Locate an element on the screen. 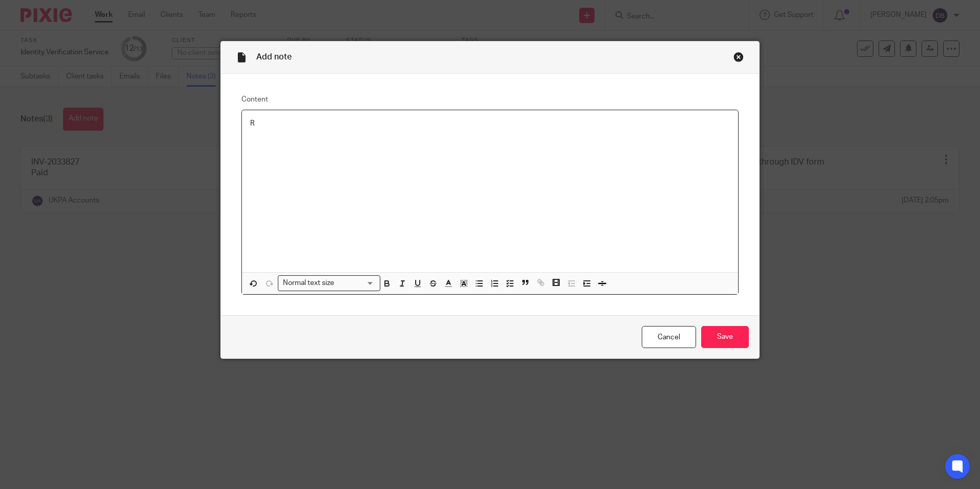 The width and height of the screenshot is (980, 489). div: Close this dialog window is located at coordinates (739, 57).